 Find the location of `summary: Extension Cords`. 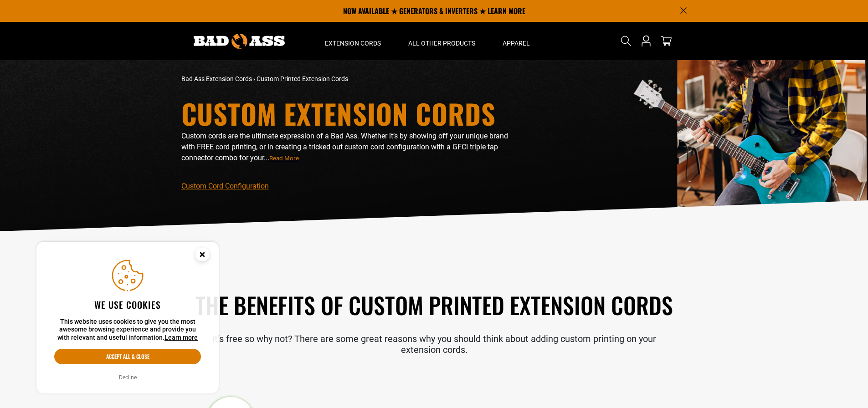

summary: Extension Cords is located at coordinates (353, 41).